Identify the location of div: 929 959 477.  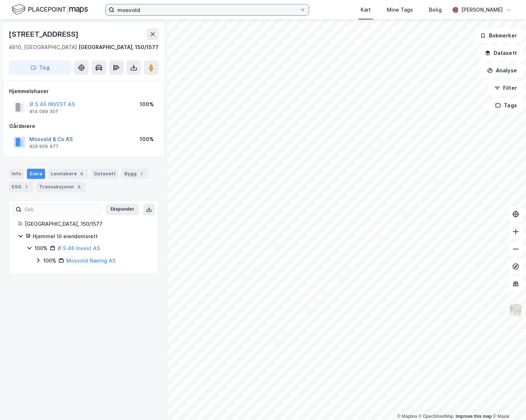
(44, 147).